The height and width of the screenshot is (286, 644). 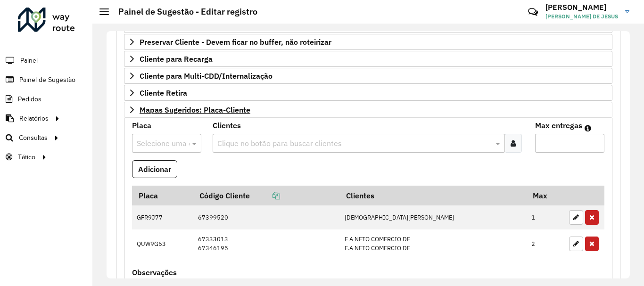 What do you see at coordinates (27, 157) in the screenshot?
I see `span: Tático` at bounding box center [27, 157].